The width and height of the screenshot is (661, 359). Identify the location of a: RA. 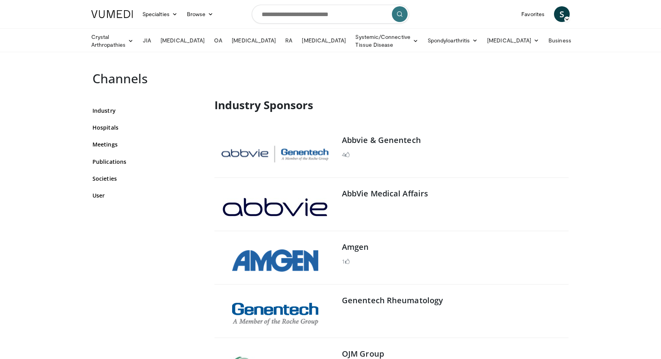
(289, 41).